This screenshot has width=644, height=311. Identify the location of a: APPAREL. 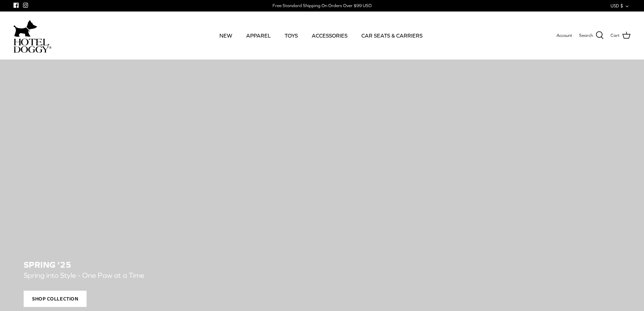
(258, 36).